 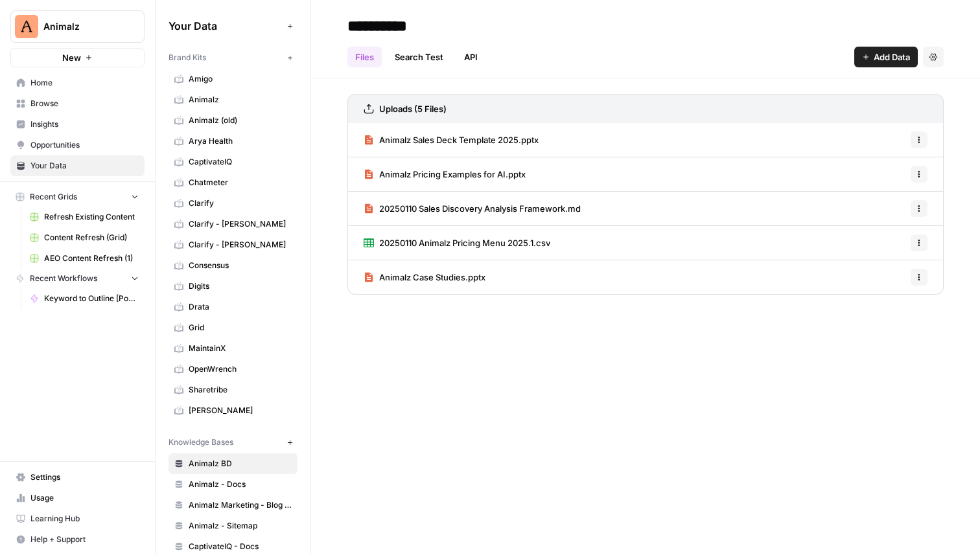 I want to click on span: Consensus, so click(x=240, y=266).